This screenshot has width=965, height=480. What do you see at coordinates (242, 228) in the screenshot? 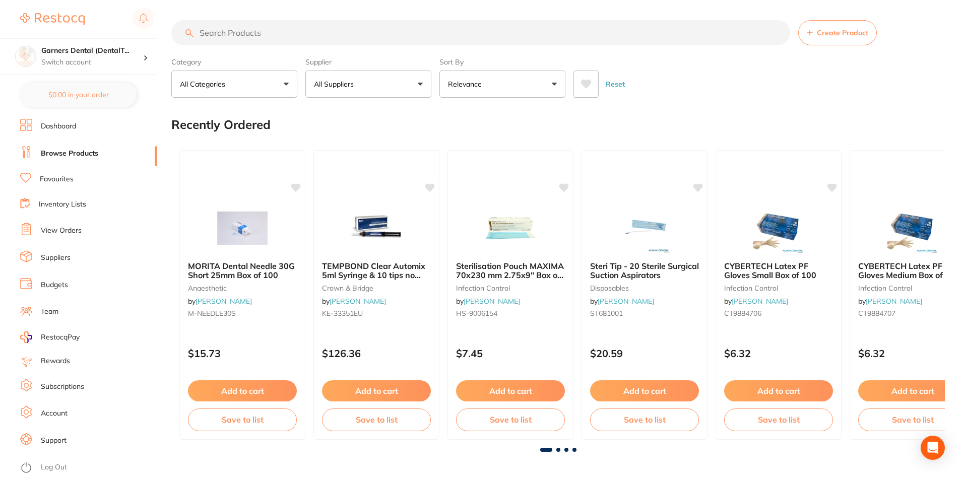
I see `img: MORITA Dental Needle 30G Short 25mm Box of 100` at bounding box center [242, 228].